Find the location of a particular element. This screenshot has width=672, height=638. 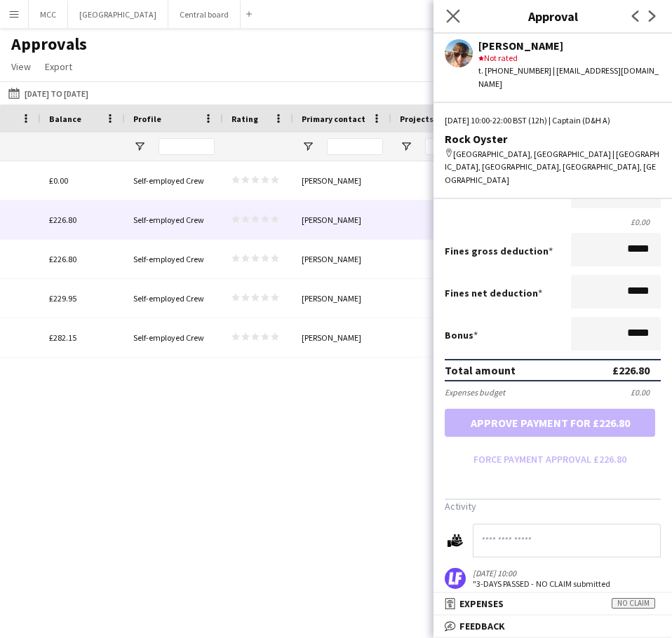

mat-expansion-panel-header: ExpensesNo claim is located at coordinates (553, 604).